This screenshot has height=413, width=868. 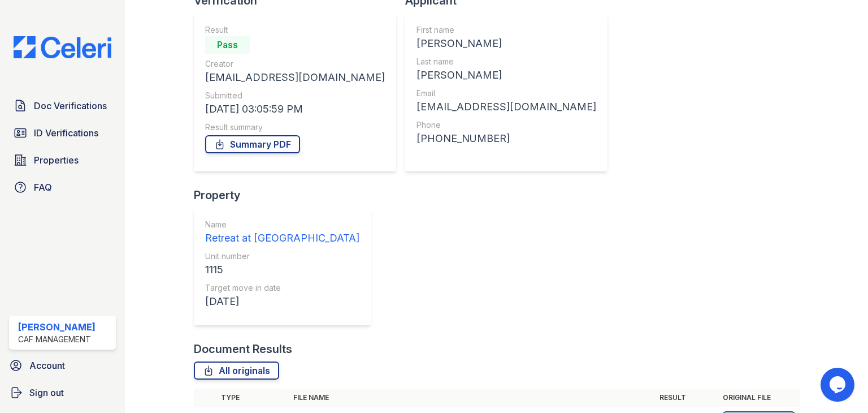 I want to click on span: FAQ, so click(x=43, y=187).